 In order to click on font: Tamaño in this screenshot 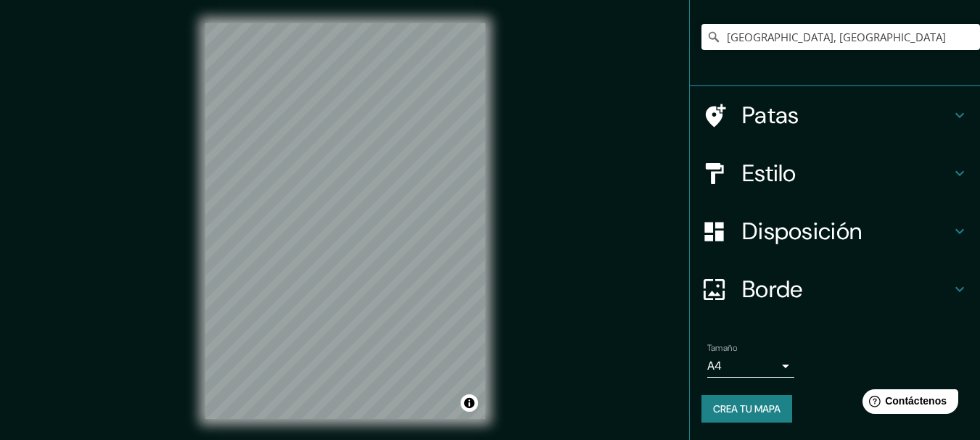, I will do `click(721, 348)`.